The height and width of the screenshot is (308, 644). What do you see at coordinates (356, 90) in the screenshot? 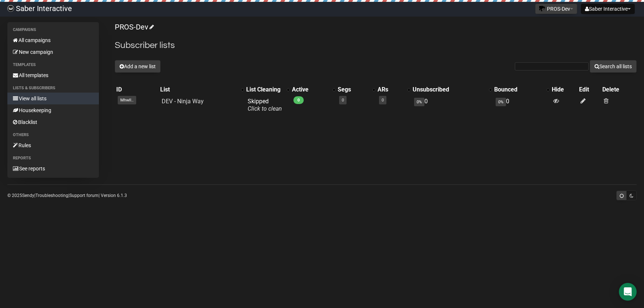
I see `th: Segs: No sort applied, activate to apply an ascending sort` at bounding box center [356, 90].